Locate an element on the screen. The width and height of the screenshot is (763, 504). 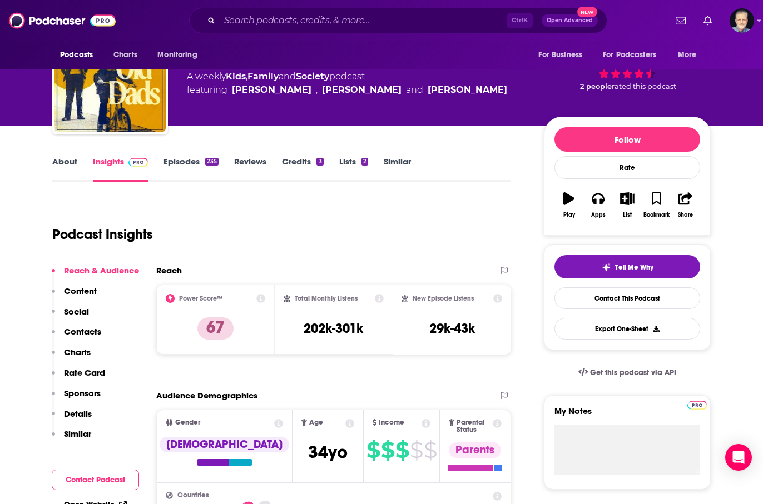
span: Countries is located at coordinates (193, 495).